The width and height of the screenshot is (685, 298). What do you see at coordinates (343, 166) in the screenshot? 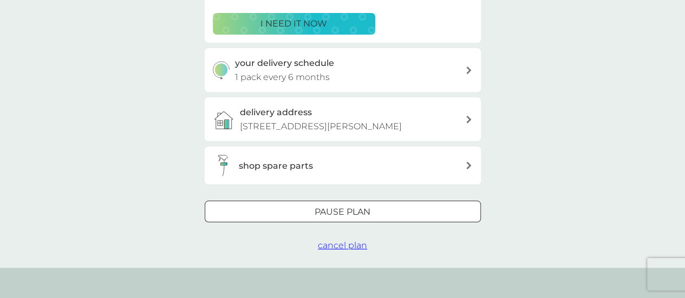
I see `button: shop spare parts` at bounding box center [343, 166].